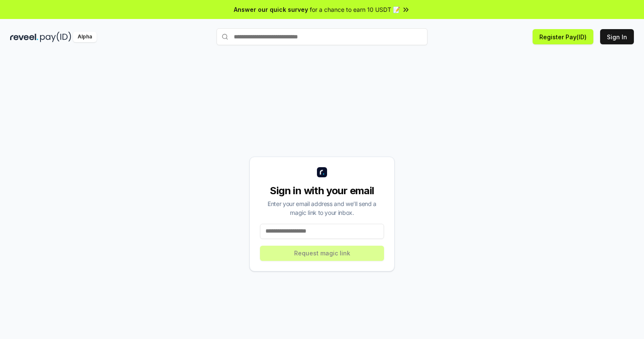  I want to click on button: Register Pay(ID), so click(563, 36).